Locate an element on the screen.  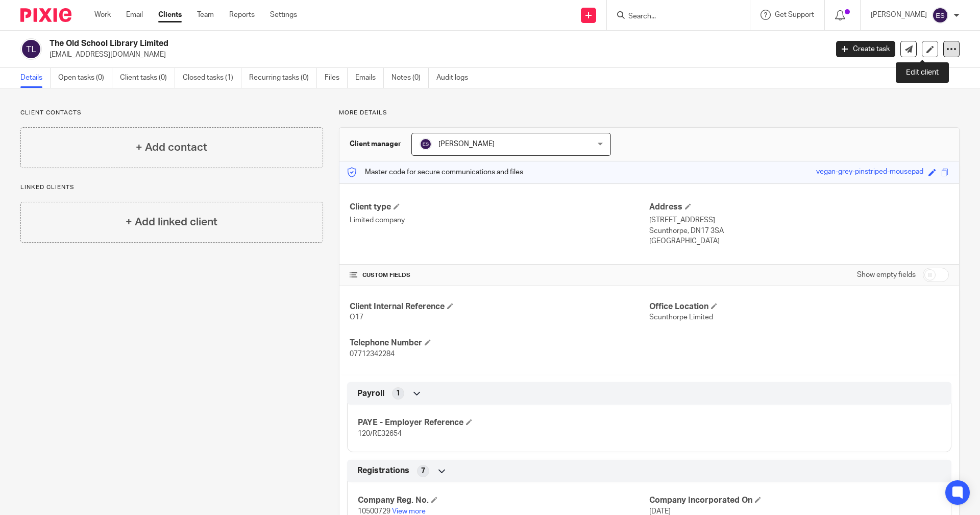
a: Audit logs is located at coordinates (456, 77).